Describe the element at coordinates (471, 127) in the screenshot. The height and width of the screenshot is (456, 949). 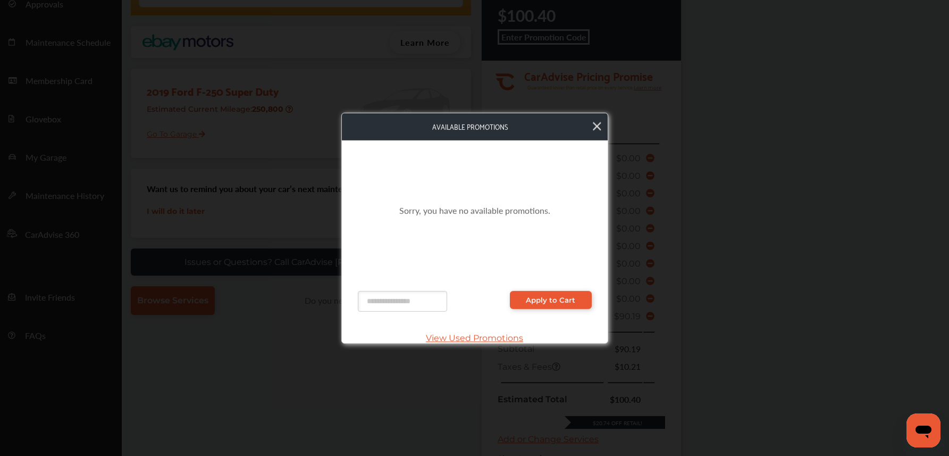
I see `span: Available Promotions` at that location.